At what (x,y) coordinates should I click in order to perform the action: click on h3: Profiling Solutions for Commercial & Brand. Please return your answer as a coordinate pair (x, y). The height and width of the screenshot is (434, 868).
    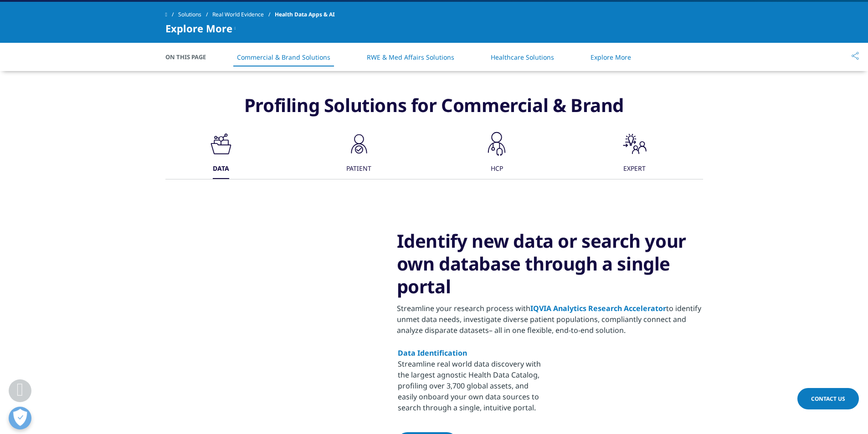
    Looking at the image, I should click on (434, 112).